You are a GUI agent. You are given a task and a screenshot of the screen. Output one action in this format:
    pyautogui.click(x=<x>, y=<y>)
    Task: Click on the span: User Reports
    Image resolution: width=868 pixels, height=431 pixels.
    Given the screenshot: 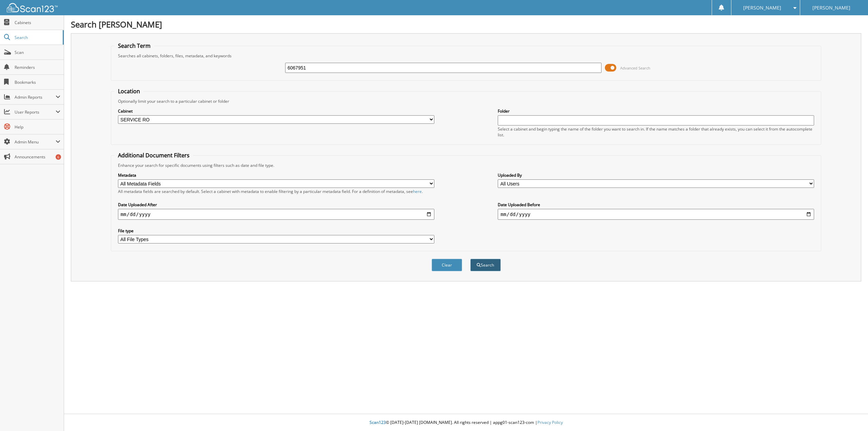 What is the action you would take?
    pyautogui.click(x=35, y=112)
    